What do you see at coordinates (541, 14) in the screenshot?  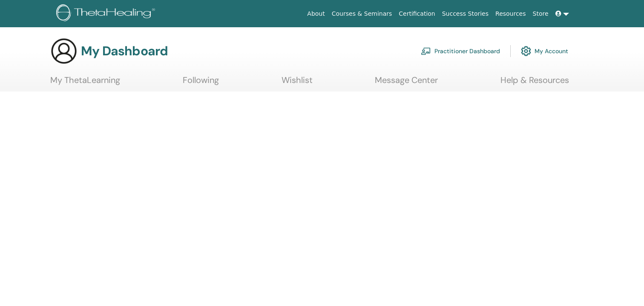 I see `a: Store` at bounding box center [541, 14].